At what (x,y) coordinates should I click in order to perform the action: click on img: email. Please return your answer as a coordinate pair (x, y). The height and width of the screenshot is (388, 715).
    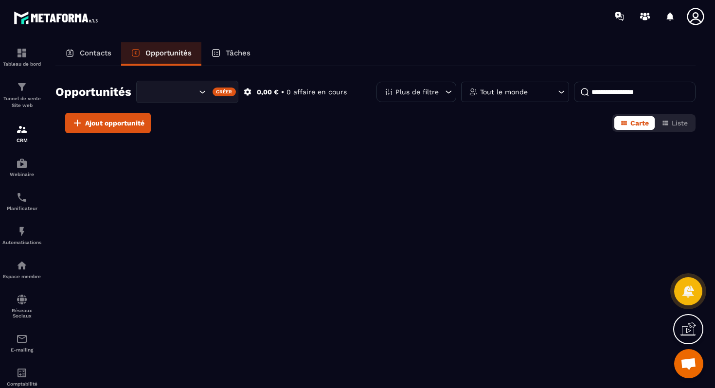
    Looking at the image, I should click on (22, 339).